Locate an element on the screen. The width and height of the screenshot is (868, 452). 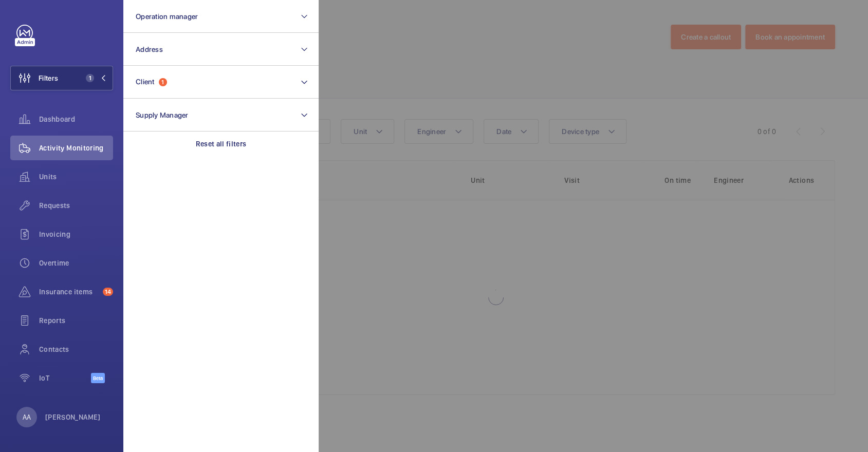
button: Filters1 is located at coordinates (62, 78).